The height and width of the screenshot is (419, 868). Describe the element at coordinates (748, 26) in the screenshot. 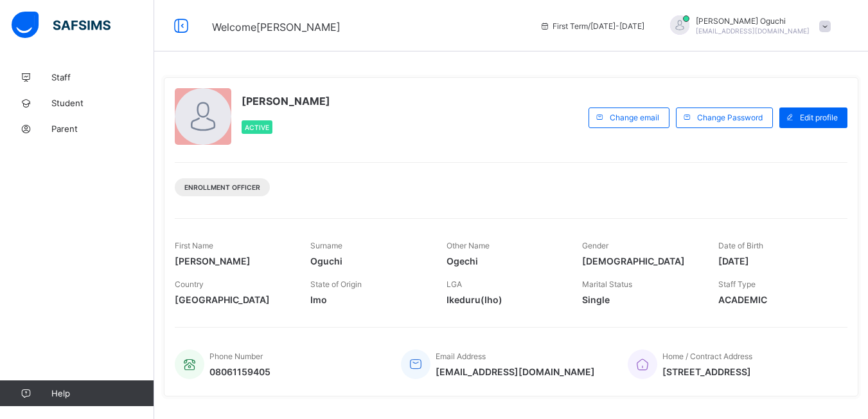

I see `div: ChristinaOguchi` at that location.